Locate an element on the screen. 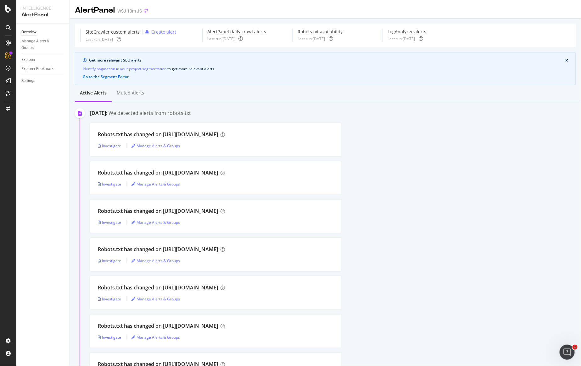 Image resolution: width=581 pixels, height=366 pixels. div: Active alerts is located at coordinates (93, 93).